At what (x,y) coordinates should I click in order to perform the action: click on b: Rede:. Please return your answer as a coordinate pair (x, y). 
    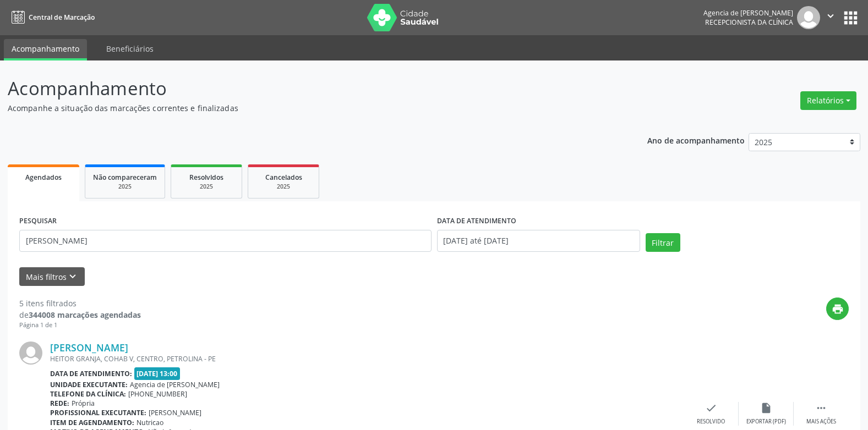
    Looking at the image, I should click on (59, 403).